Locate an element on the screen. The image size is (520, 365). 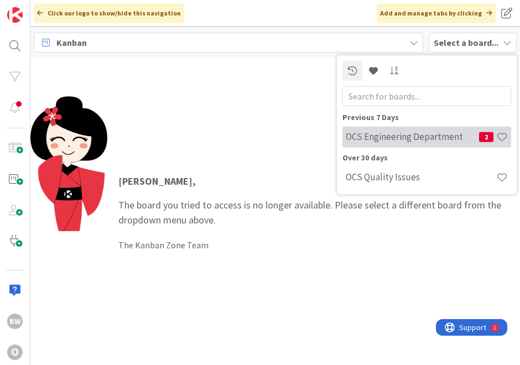
input: Search for boards... is located at coordinates (427, 96).